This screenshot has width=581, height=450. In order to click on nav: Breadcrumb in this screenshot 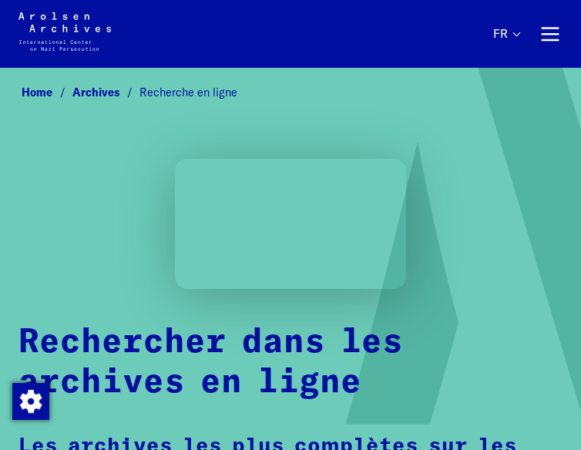, I will do `click(290, 93)`.